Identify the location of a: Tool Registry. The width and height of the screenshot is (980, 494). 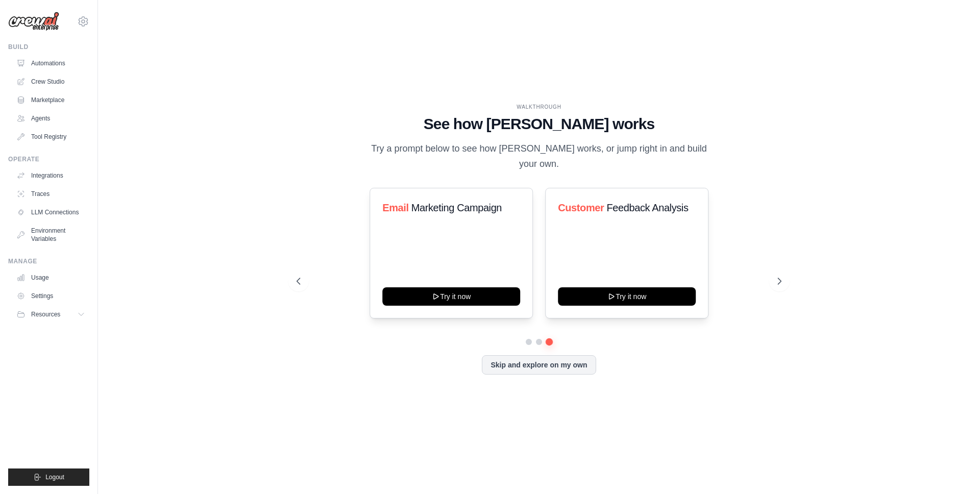
(50, 137).